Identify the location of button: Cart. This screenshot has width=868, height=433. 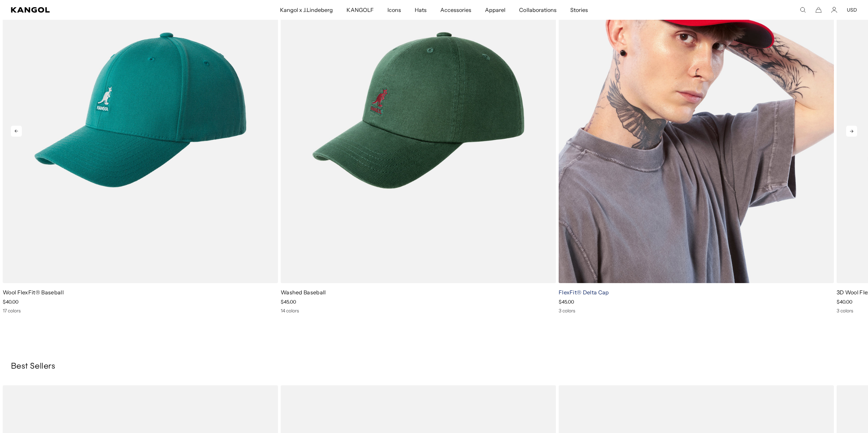
(818, 10).